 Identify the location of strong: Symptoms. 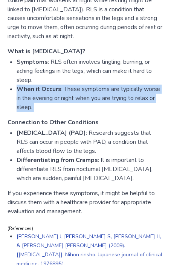
(32, 62).